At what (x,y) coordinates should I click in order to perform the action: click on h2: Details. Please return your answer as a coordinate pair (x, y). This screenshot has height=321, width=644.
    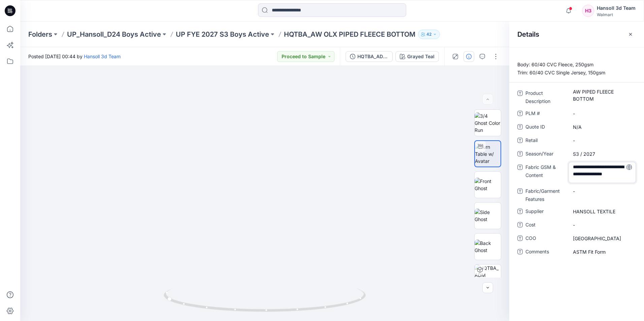
    Looking at the image, I should click on (528, 34).